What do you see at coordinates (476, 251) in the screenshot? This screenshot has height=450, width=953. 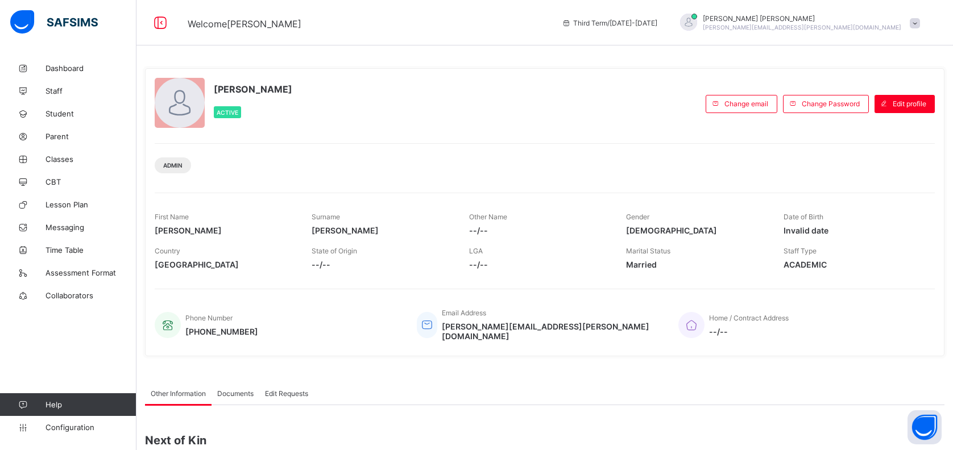 I see `span: LGA` at bounding box center [476, 251].